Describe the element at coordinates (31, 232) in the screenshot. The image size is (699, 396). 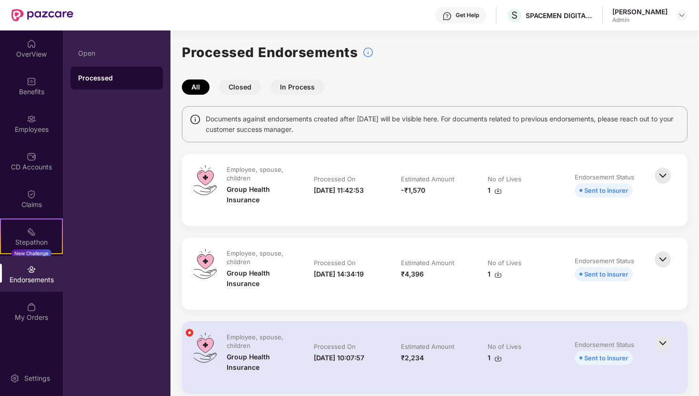
I see `img: svg+xml;base64,PHN2ZyB4bWxucz0iaHR0cDovL3d3dy53My5vcmcvMjAwMC9zdmciIHdpZHRoPSIyMSIgaGVpZ2h0PSIyMC...` at that location.